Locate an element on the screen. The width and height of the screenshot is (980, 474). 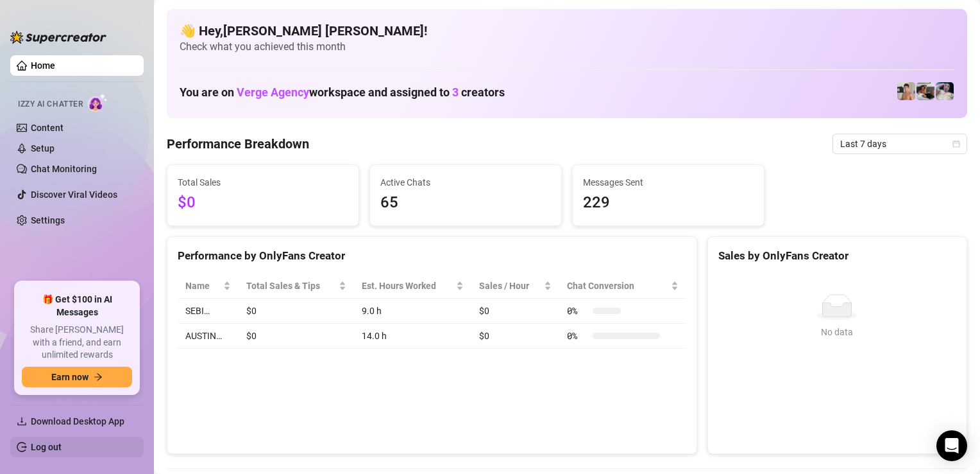
a: Settings is located at coordinates (48, 220).